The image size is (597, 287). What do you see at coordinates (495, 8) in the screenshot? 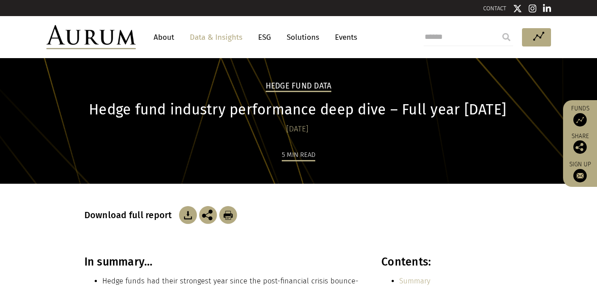
I see `a: CONTACT` at bounding box center [495, 8].